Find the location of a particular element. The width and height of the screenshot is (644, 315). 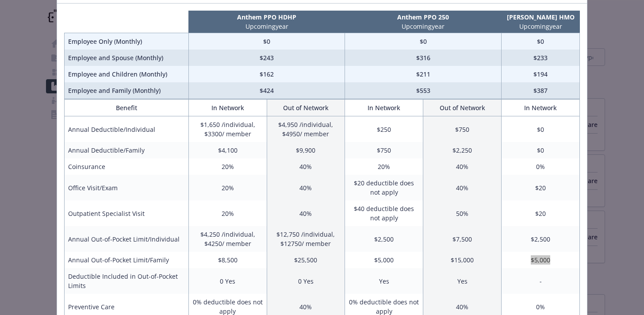

td: $1,650 /individual, $3300/ member is located at coordinates (228, 130).